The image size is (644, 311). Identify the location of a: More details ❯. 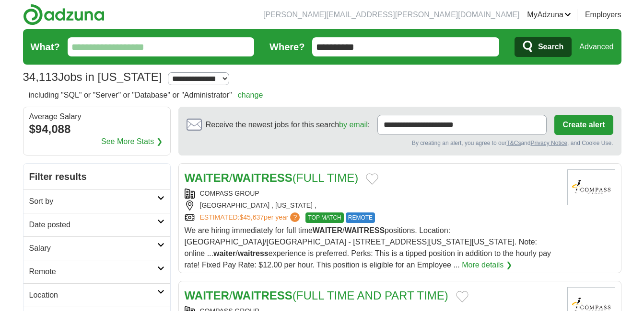
(486, 266).